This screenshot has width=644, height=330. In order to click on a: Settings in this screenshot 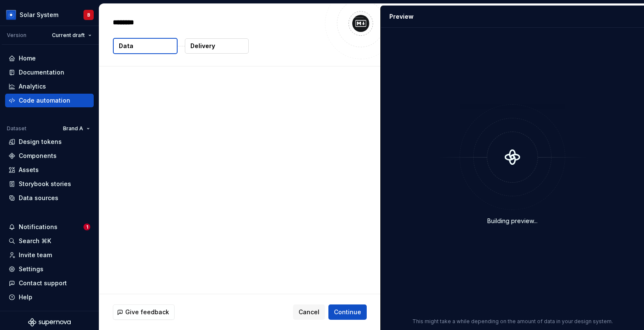, I will do `click(49, 270)`.